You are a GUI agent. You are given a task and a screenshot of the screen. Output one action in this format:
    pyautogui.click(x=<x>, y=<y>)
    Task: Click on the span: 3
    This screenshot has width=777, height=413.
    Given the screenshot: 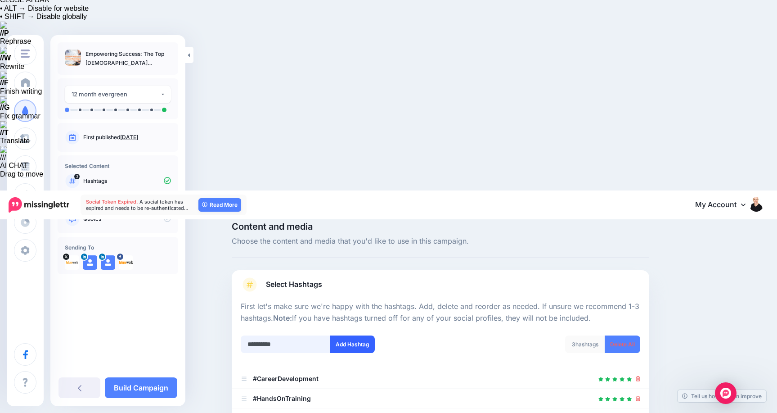 What is the action you would take?
    pyautogui.click(x=574, y=344)
    